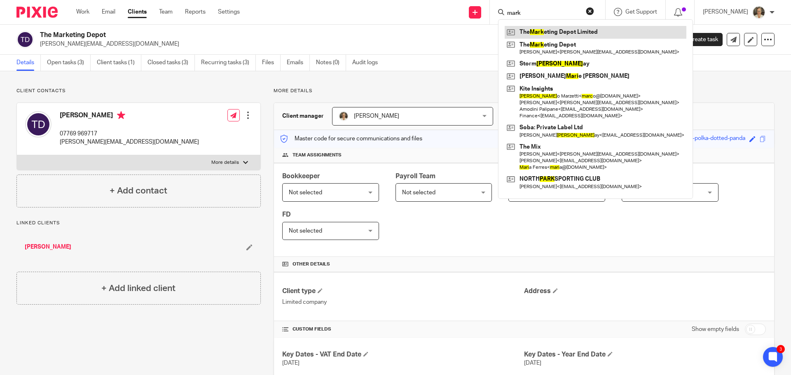  What do you see at coordinates (228, 63) in the screenshot?
I see `a: Recurring tasks (3)` at bounding box center [228, 63].